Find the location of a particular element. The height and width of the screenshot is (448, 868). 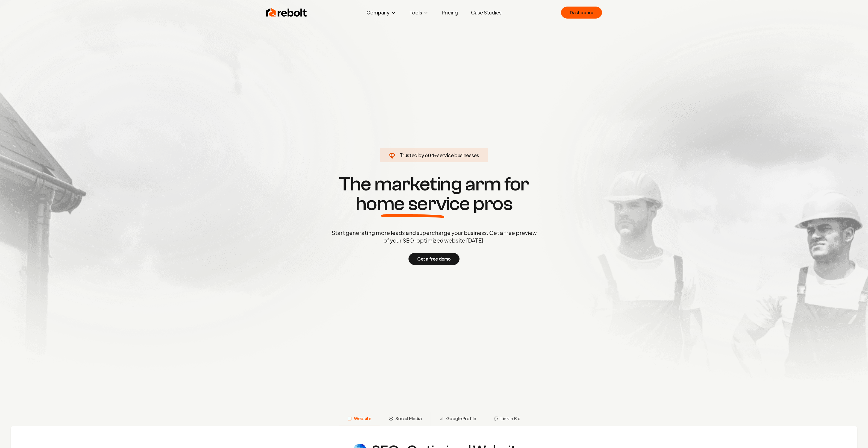

span: Link in Bio is located at coordinates (510, 418).